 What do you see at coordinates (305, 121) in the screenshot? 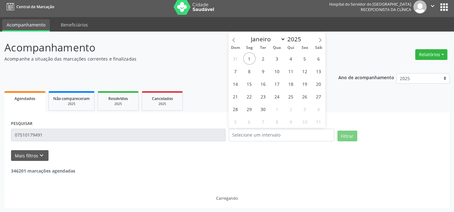
I see `span: Outubro 10, 2025` at bounding box center [305, 121].